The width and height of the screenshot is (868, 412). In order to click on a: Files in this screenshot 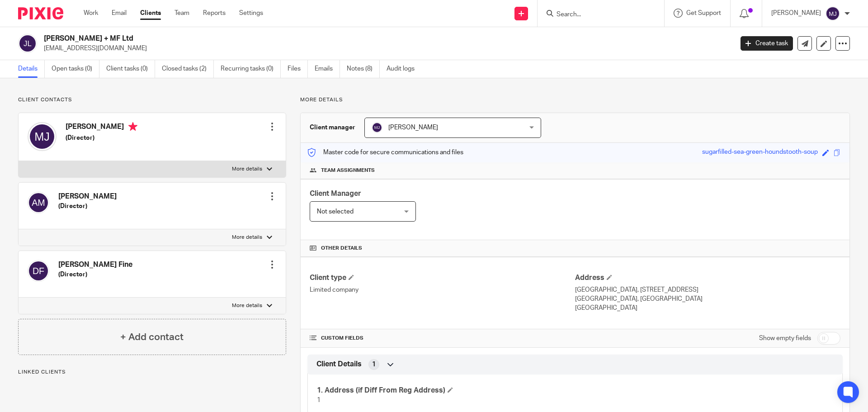, I will do `click(298, 69)`.